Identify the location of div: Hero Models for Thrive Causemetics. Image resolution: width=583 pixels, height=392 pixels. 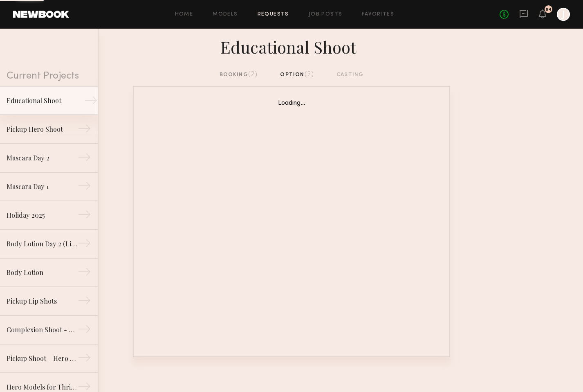
(42, 387).